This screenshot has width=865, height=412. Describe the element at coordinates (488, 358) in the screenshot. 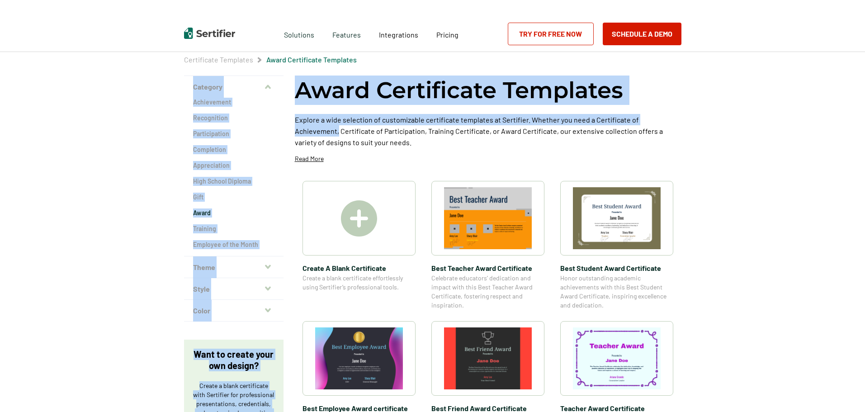

I see `img: Best Friend Award Certificate​` at that location.